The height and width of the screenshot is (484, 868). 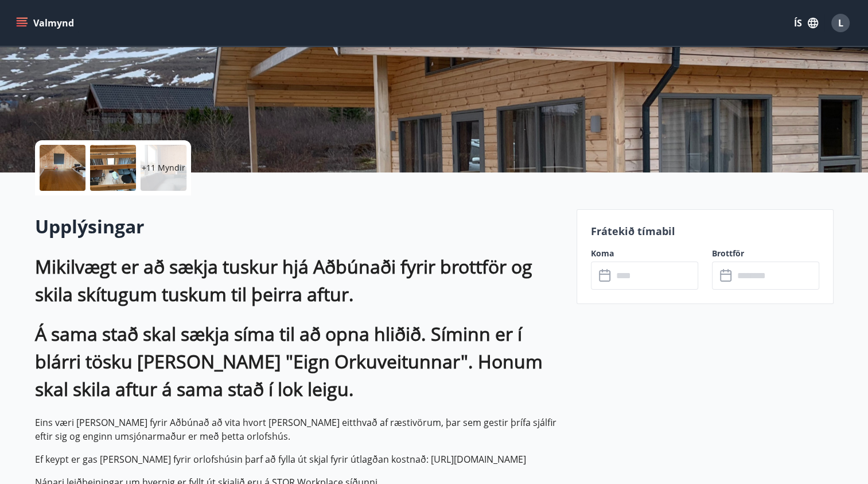 I want to click on h2: Upplýsingar, so click(x=299, y=226).